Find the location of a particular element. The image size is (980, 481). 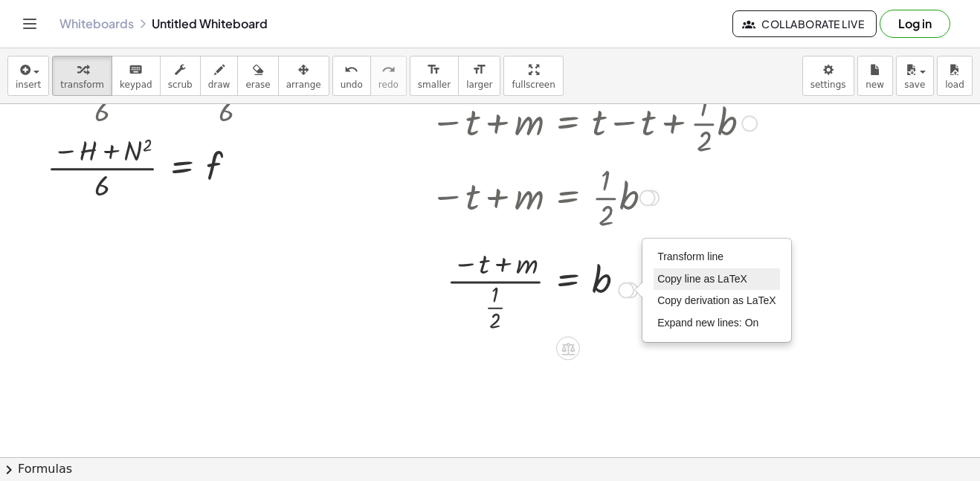

button: Toggle navigation is located at coordinates (30, 24).